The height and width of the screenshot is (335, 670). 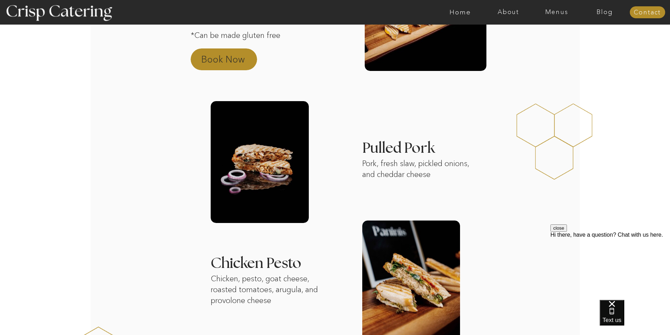 What do you see at coordinates (421, 172) in the screenshot?
I see `p: Pork, fresh slaw, pickled onions, and cheddar cheese` at bounding box center [421, 172].